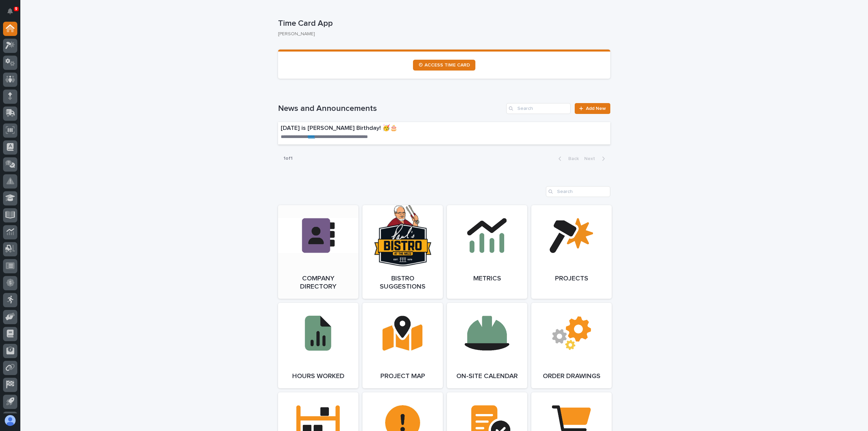 The image size is (868, 431). Describe the element at coordinates (444, 65) in the screenshot. I see `span: ⏲ ACCESS TIME CARD` at that location.